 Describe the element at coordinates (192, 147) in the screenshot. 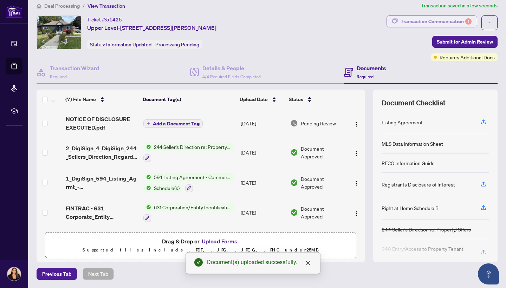

I see `span: 244 Seller’s Direction re: Property/Offers` at that location.